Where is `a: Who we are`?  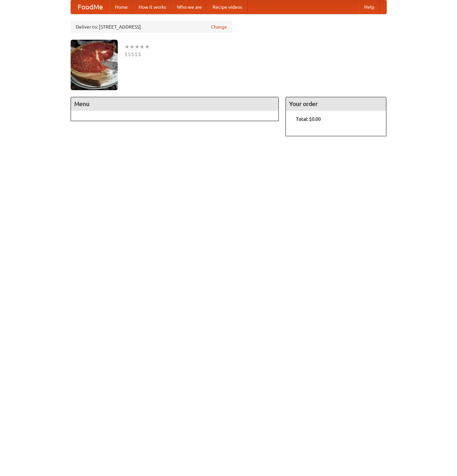
a: Who we are is located at coordinates (189, 7).